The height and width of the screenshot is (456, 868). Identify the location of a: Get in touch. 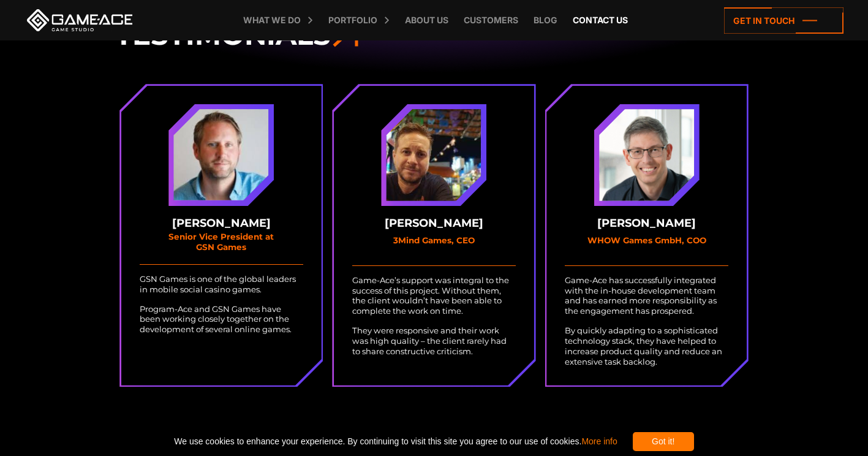
(784, 20).